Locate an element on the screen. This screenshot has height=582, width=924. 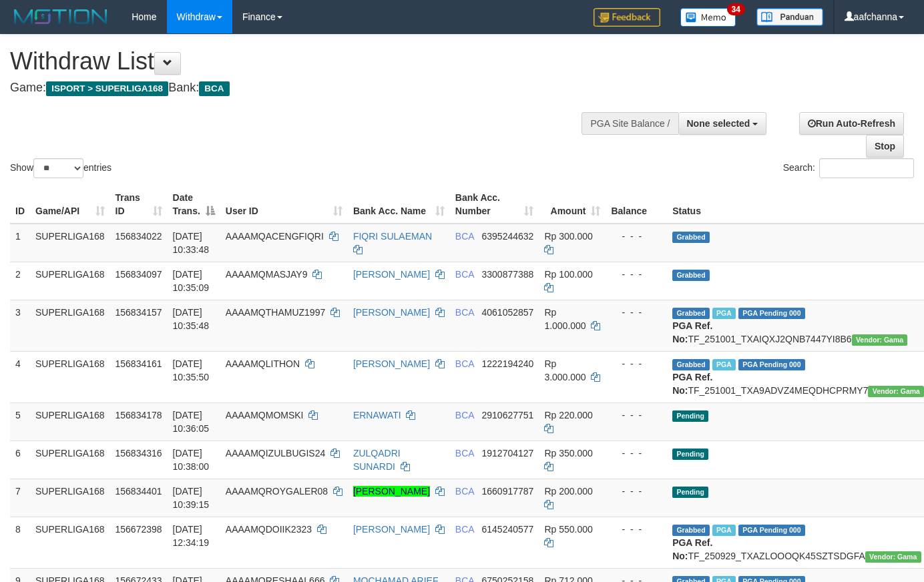
span: Rp 220.000 is located at coordinates (568, 415).